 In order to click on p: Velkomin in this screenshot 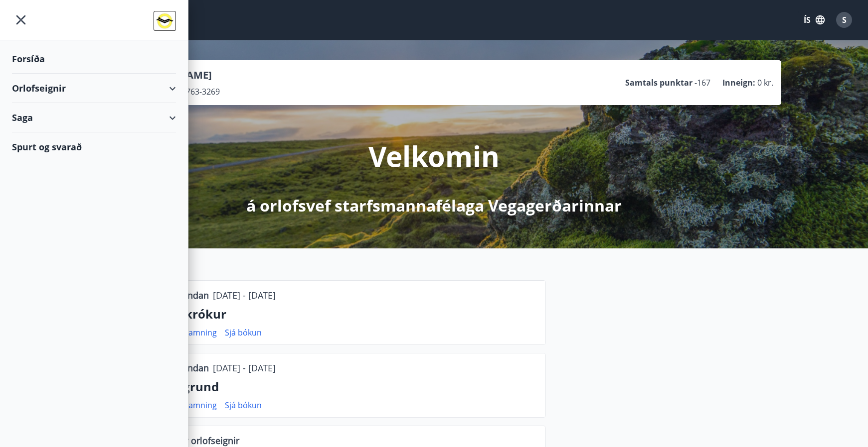, I will do `click(434, 156)`.